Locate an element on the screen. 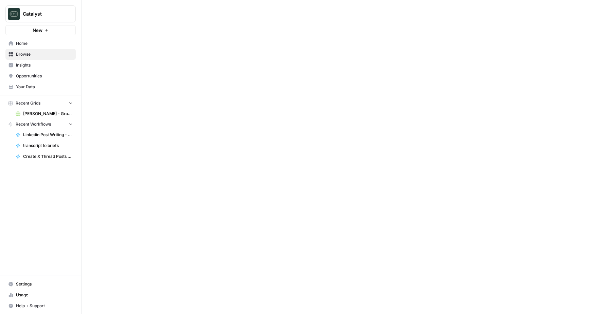 The height and width of the screenshot is (314, 615). a: Browse is located at coordinates (40, 54).